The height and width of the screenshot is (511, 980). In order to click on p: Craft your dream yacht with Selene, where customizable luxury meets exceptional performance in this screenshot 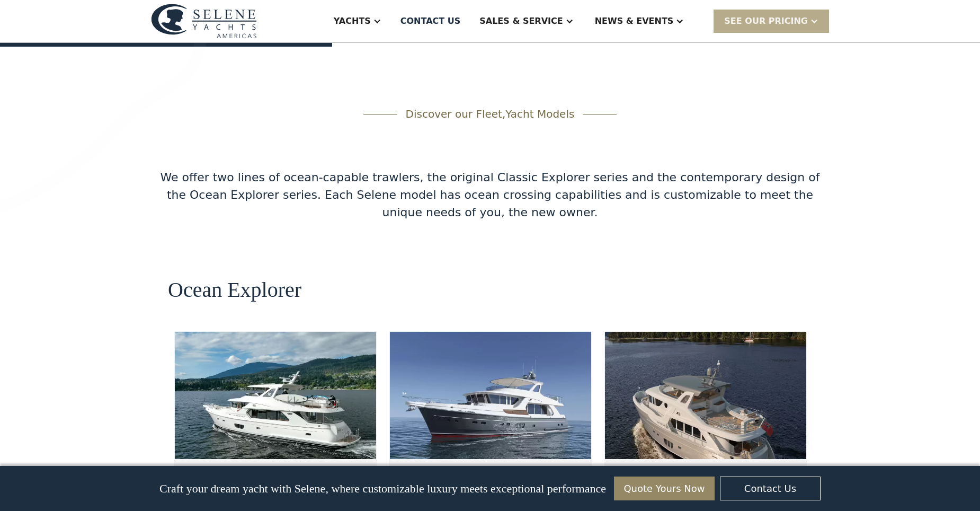, I will do `click(382, 489)`.